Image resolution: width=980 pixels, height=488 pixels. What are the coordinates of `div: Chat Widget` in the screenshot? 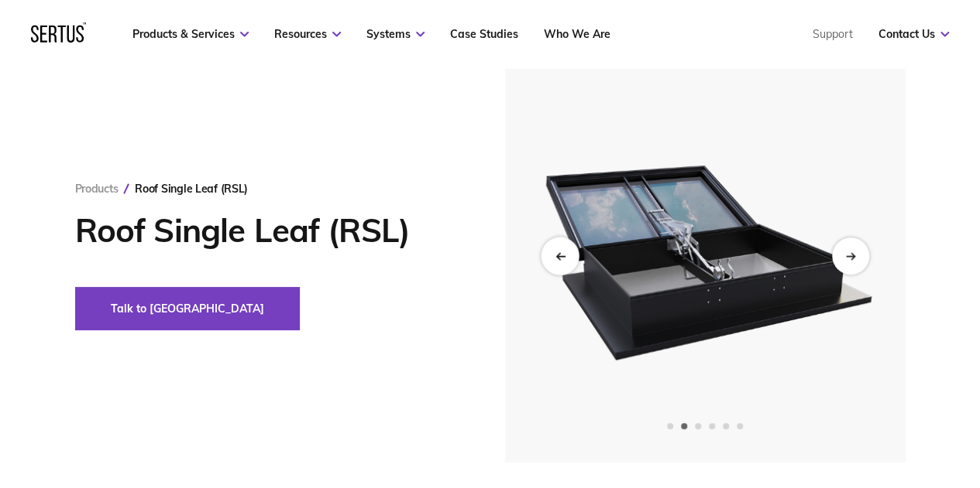 It's located at (840, 399).